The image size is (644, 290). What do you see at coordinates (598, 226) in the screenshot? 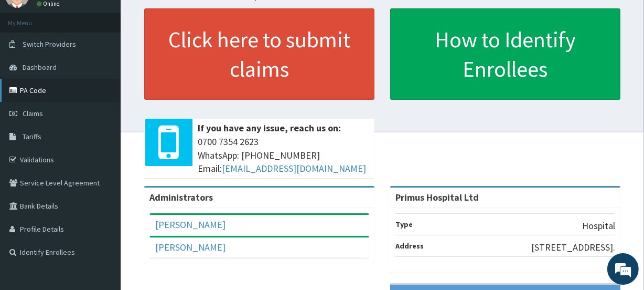
I see `p: Hospital` at bounding box center [598, 226].